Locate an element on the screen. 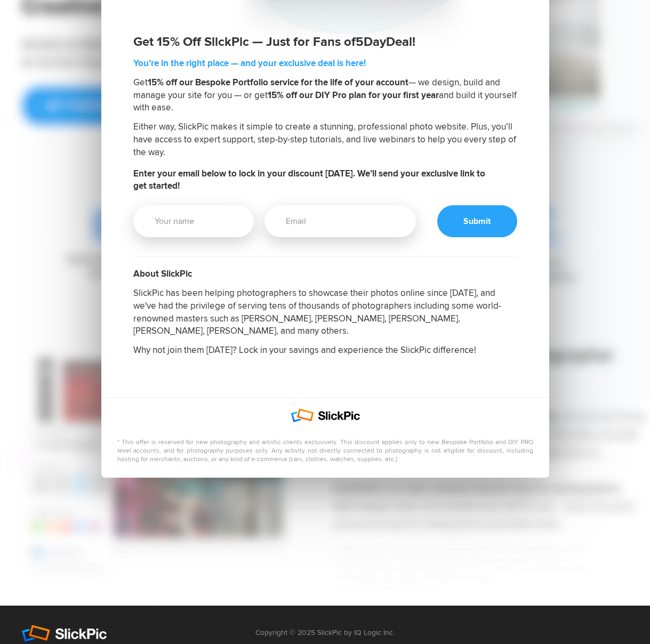 This screenshot has height=644, width=650. span: 5DayDeal is located at coordinates (384, 42).